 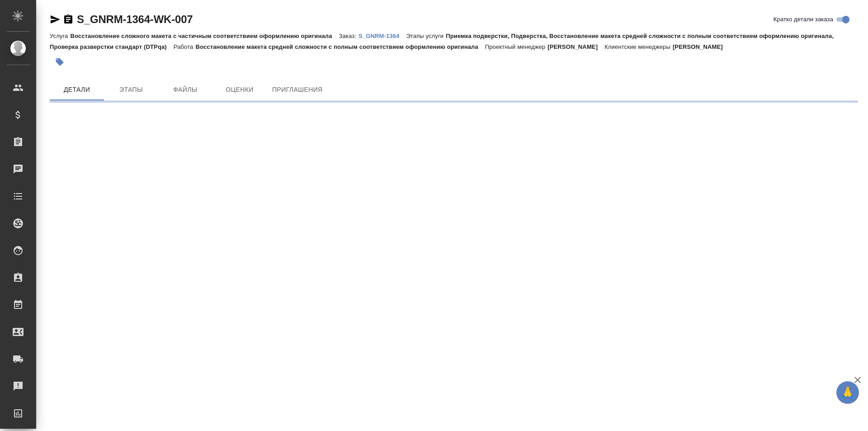 What do you see at coordinates (55, 20) in the screenshot?
I see `button: Скопировать ссылку для ЯМессенджера` at bounding box center [55, 20].